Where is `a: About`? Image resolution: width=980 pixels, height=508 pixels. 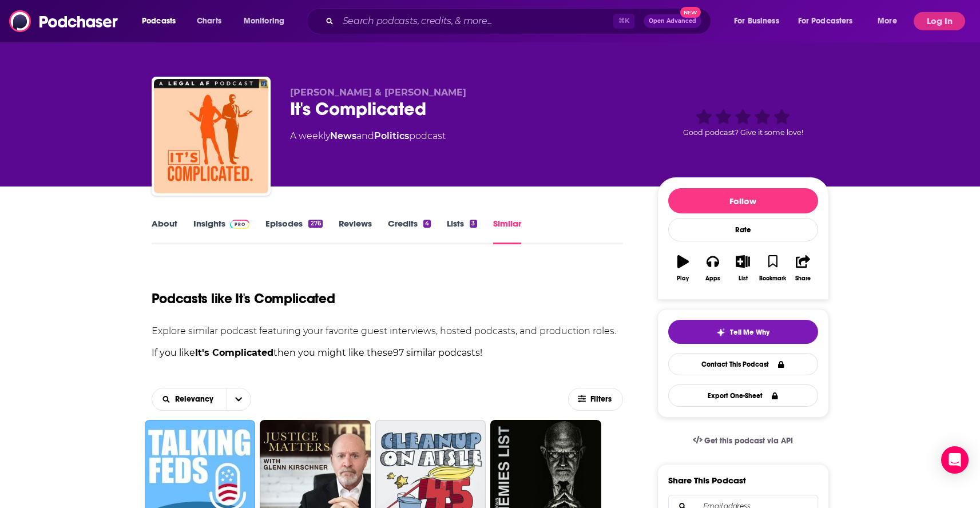 a: About is located at coordinates (164, 231).